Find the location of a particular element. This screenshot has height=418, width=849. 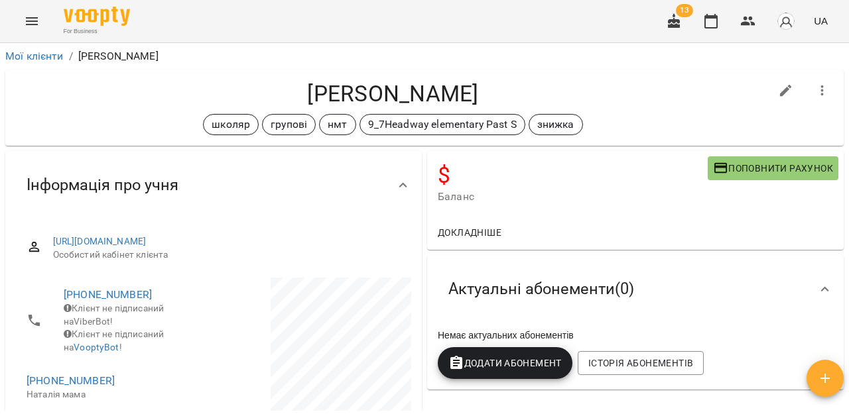

span: Додати Абонемент is located at coordinates (505, 363).